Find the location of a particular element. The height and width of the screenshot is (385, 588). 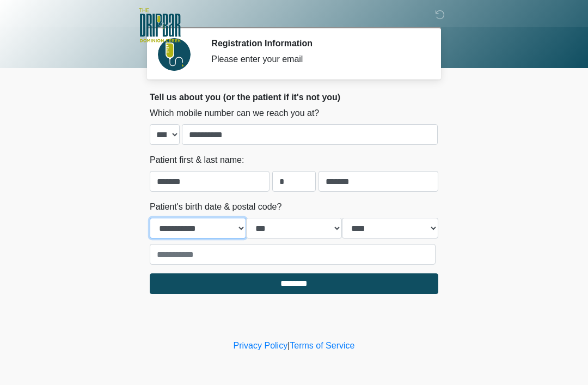

label: Which mobile number can we reach you at? is located at coordinates (234, 113).